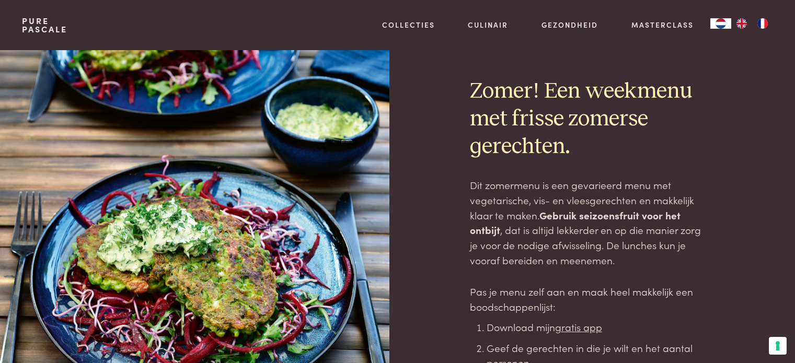  Describe the element at coordinates (742, 24) in the screenshot. I see `a: EN` at that location.